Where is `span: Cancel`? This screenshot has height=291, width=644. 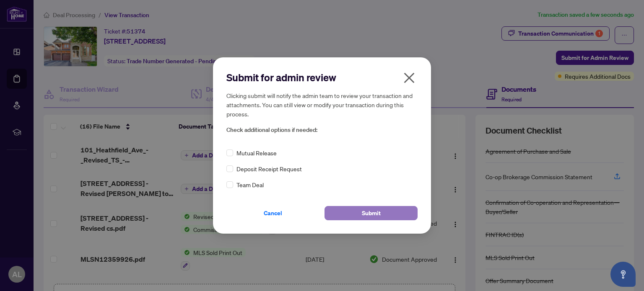 span: Cancel is located at coordinates (273, 213).